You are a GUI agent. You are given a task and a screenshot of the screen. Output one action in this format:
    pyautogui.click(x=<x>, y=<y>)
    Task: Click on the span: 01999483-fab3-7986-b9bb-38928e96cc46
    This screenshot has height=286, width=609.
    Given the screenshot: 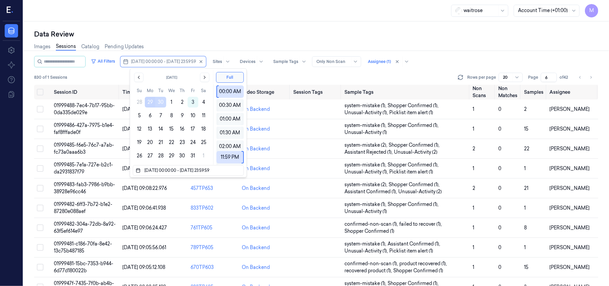 What is the action you would take?
    pyautogui.click(x=84, y=188)
    